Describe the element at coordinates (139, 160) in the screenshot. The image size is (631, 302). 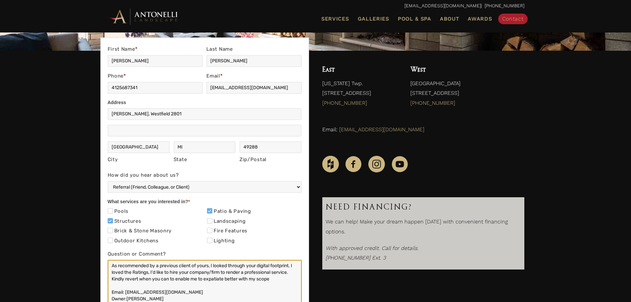
I see `div: City` at that location.